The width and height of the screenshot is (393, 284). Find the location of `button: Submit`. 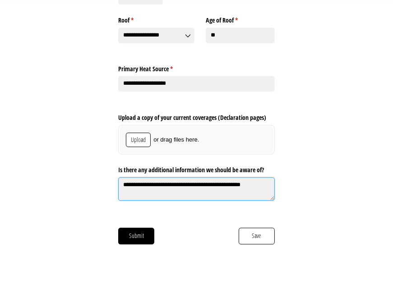

button: Submit is located at coordinates (136, 236).